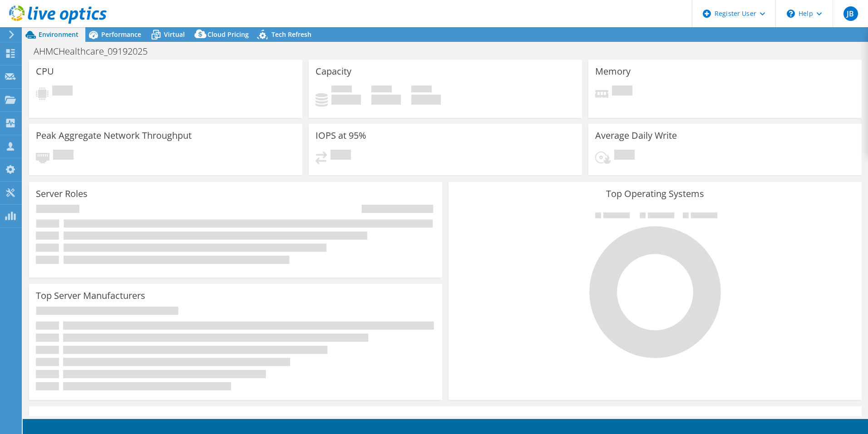  Describe the element at coordinates (342, 90) in the screenshot. I see `span: Used` at that location.